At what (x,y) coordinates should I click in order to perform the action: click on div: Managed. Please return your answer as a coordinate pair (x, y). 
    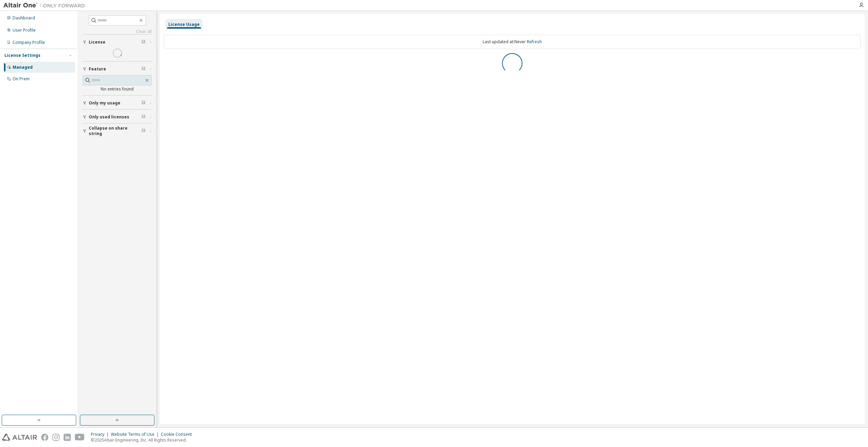
    Looking at the image, I should click on (22, 67).